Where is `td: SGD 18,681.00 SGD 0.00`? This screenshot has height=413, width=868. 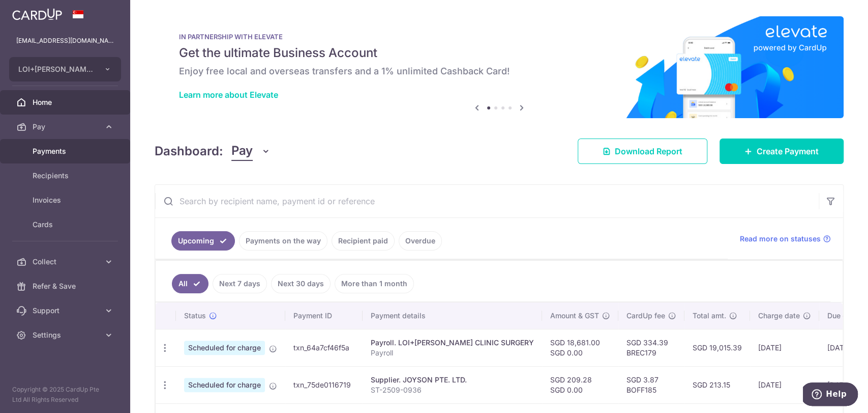 td: SGD 18,681.00 SGD 0.00 is located at coordinates (580, 347).